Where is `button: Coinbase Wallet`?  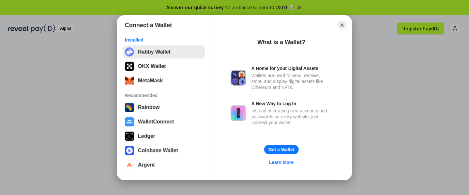
button: Coinbase Wallet is located at coordinates (164, 150).